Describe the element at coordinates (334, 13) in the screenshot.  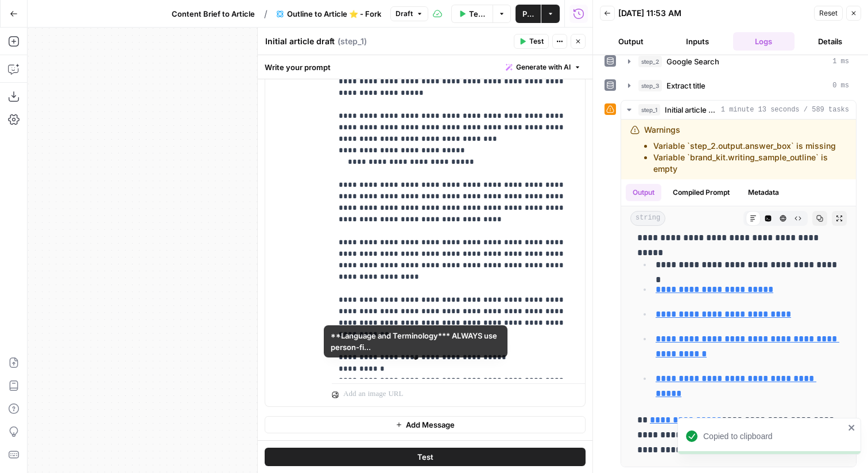
I see `span: Outline to Article ⭐️ - Fork` at that location.